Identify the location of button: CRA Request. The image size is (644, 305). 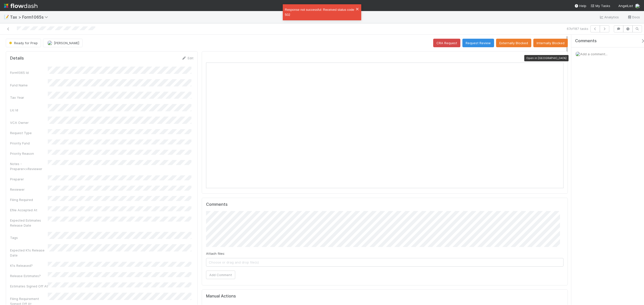
(447, 43).